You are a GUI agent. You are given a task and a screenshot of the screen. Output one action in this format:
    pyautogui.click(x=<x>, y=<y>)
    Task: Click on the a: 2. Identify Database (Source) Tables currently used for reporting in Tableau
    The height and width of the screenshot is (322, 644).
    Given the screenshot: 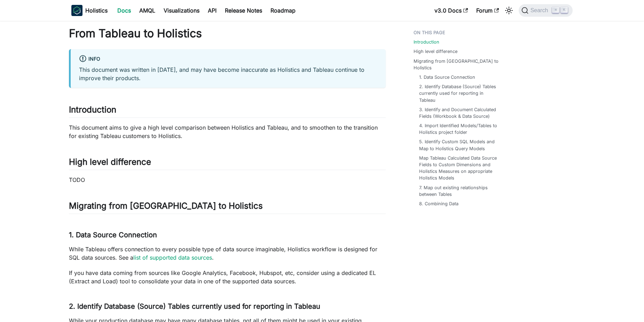 What is the action you would take?
    pyautogui.click(x=460, y=93)
    